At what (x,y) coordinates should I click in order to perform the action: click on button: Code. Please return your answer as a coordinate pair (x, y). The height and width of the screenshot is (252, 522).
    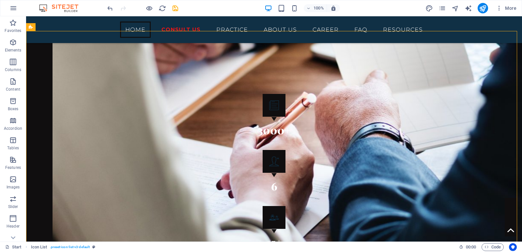
    Looking at the image, I should click on (492, 247).